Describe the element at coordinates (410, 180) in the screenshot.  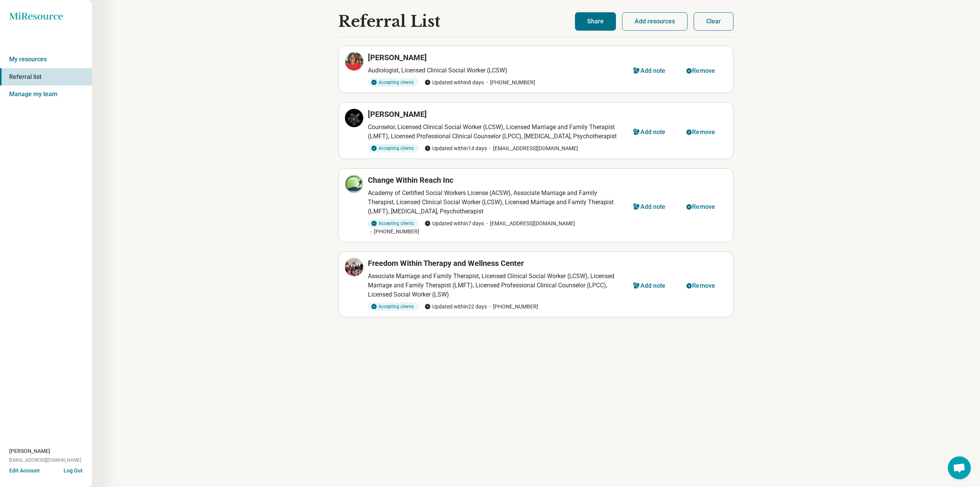
I see `h3: Change Within Reach Inc` at that location.